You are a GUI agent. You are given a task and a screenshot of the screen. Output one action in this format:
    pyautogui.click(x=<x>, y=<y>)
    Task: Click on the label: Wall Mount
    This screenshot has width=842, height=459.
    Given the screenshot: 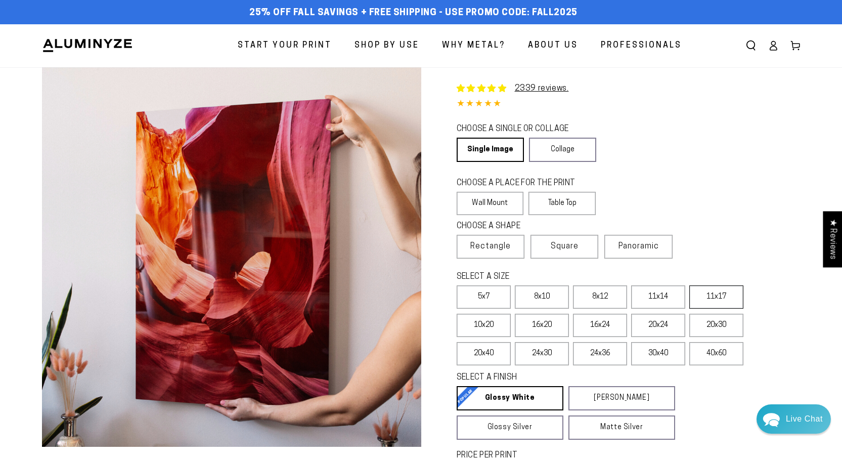 What is the action you would take?
    pyautogui.click(x=490, y=203)
    